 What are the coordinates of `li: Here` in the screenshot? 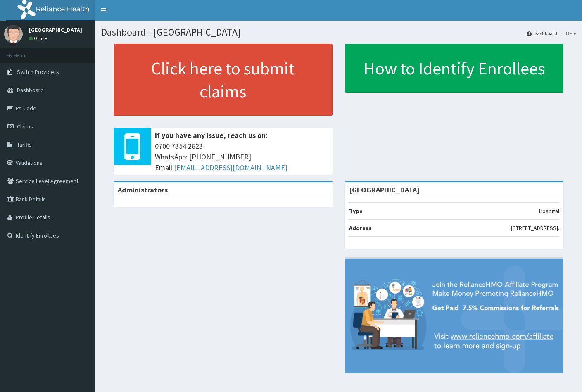 It's located at (567, 33).